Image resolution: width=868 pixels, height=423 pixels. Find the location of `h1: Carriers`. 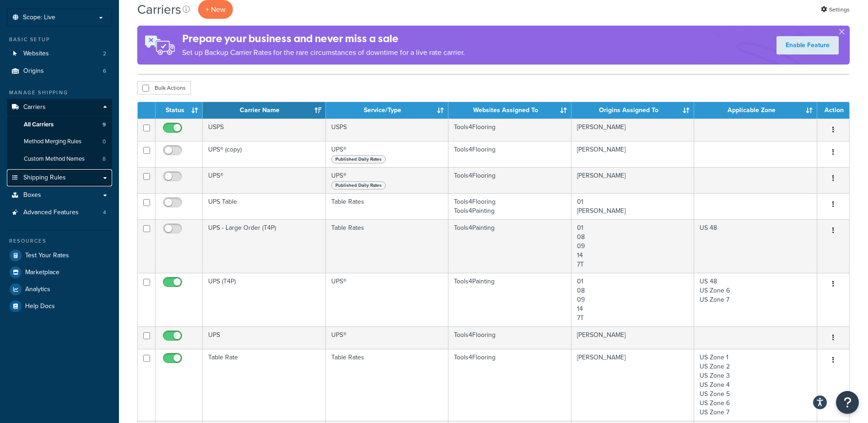

h1: Carriers is located at coordinates (159, 9).